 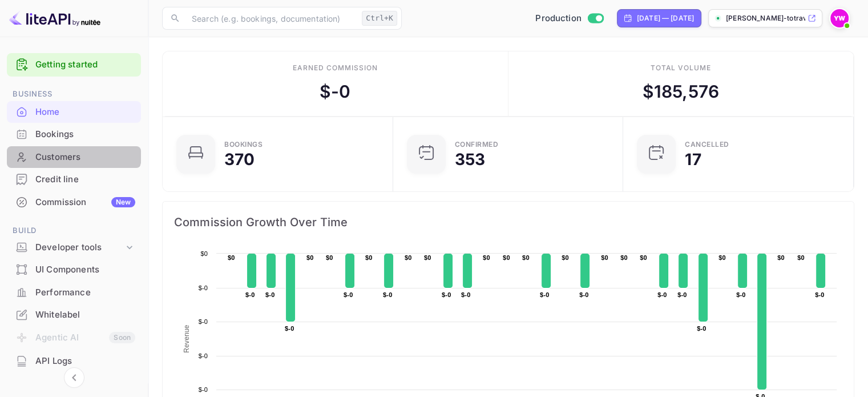 What do you see at coordinates (470, 159) in the screenshot?
I see `div: 353` at bounding box center [470, 159].